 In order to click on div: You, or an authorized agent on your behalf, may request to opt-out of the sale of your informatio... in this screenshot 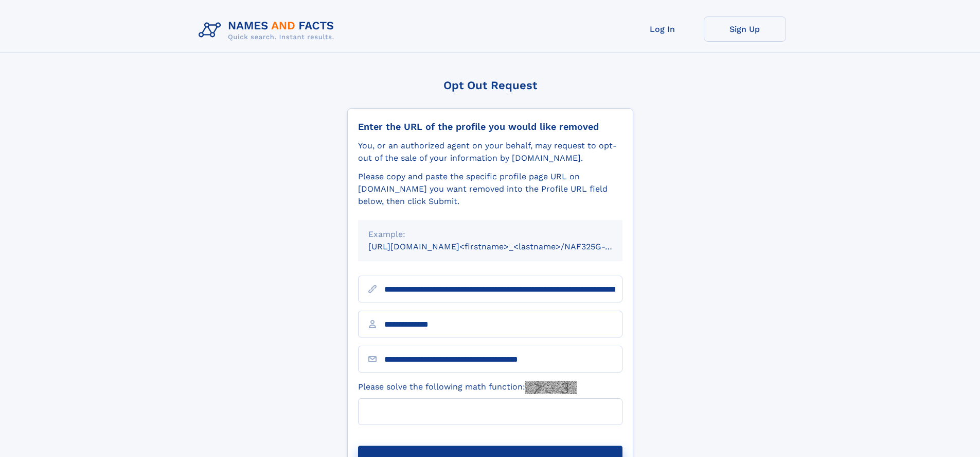, I will do `click(490, 152)`.